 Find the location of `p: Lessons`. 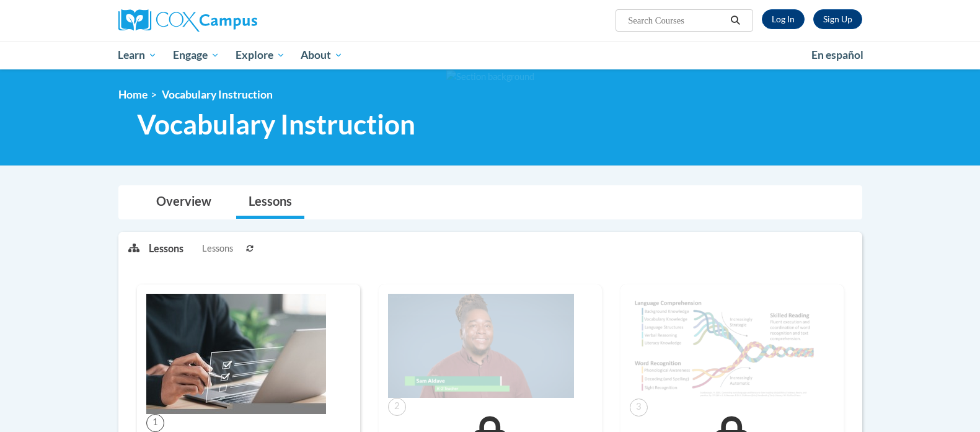

p: Lessons is located at coordinates (167, 249).